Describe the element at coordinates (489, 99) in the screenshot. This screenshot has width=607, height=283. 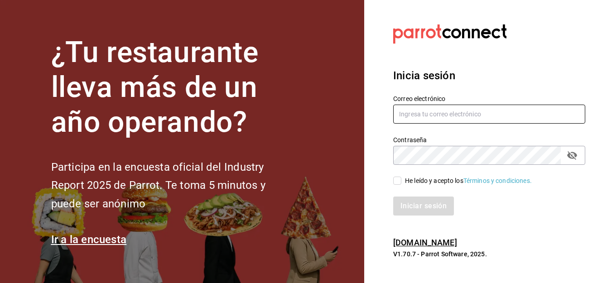
I see `label: Correo electrónico` at that location.